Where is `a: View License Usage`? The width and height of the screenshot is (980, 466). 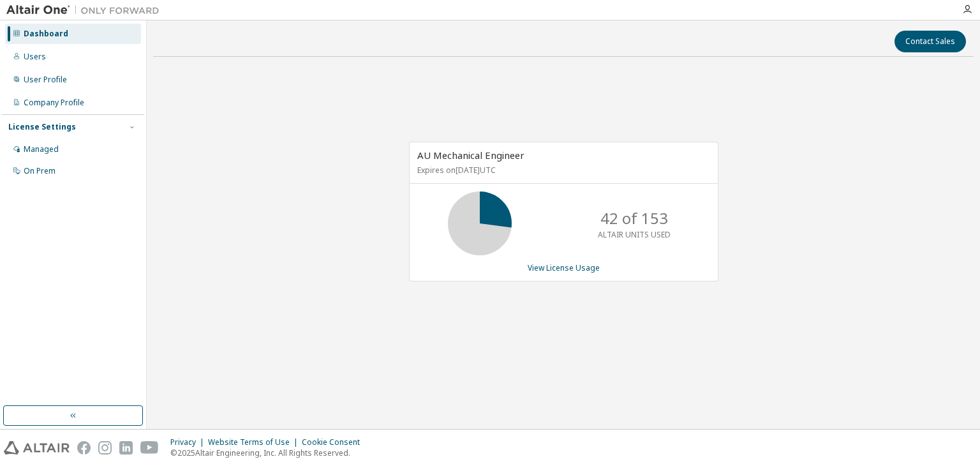
a: View License Usage is located at coordinates (564, 267).